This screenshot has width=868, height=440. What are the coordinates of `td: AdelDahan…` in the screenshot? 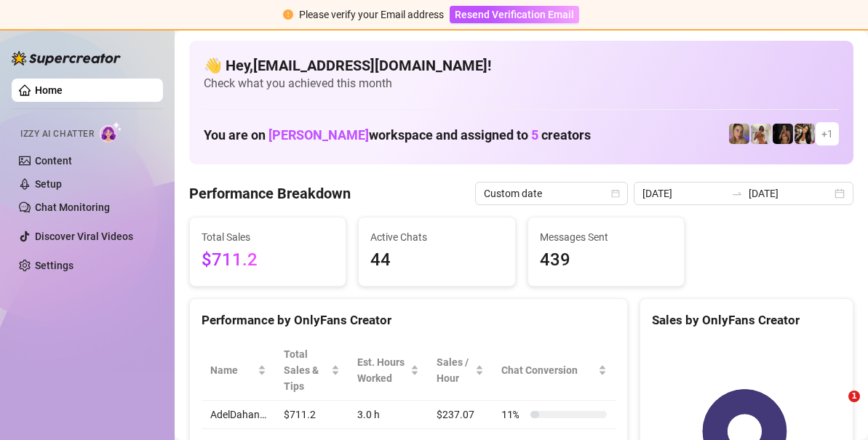 It's located at (238, 415).